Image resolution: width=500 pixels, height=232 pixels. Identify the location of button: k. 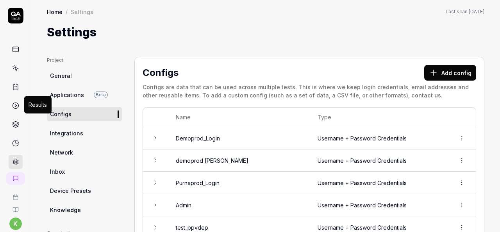
(16, 224).